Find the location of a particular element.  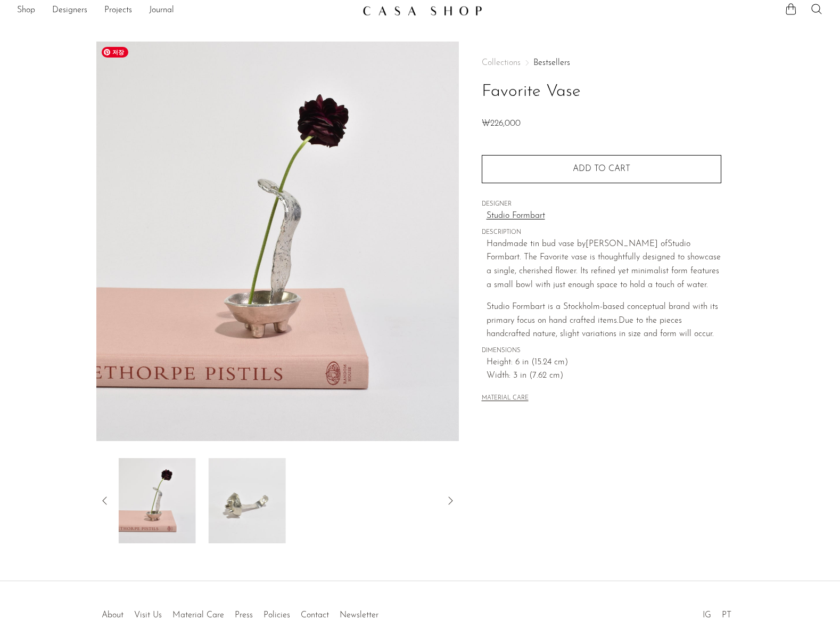

a: Policies is located at coordinates (276, 615).